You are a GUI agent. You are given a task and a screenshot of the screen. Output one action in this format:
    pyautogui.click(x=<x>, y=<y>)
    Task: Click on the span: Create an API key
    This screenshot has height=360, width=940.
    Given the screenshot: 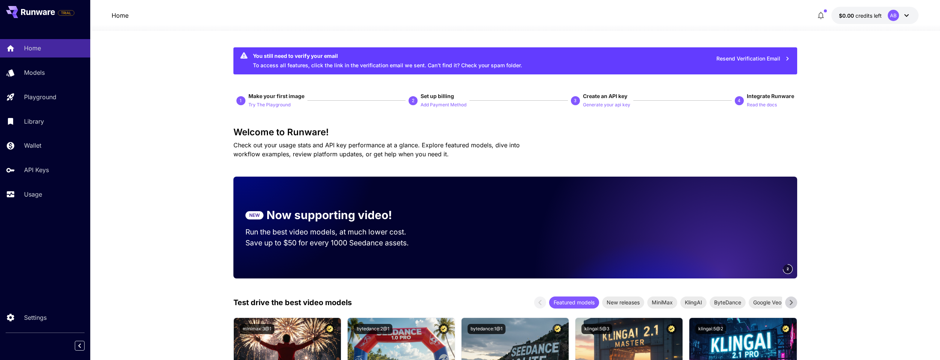 What is the action you would take?
    pyautogui.click(x=605, y=96)
    